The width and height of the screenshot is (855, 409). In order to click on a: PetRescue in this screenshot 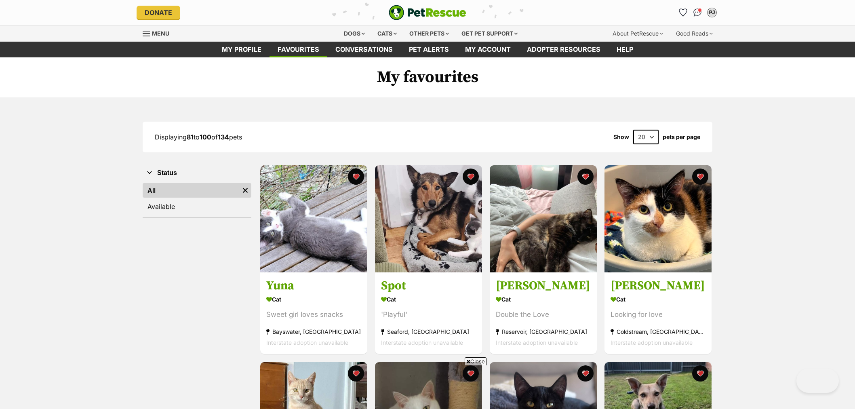, I will do `click(428, 13)`.